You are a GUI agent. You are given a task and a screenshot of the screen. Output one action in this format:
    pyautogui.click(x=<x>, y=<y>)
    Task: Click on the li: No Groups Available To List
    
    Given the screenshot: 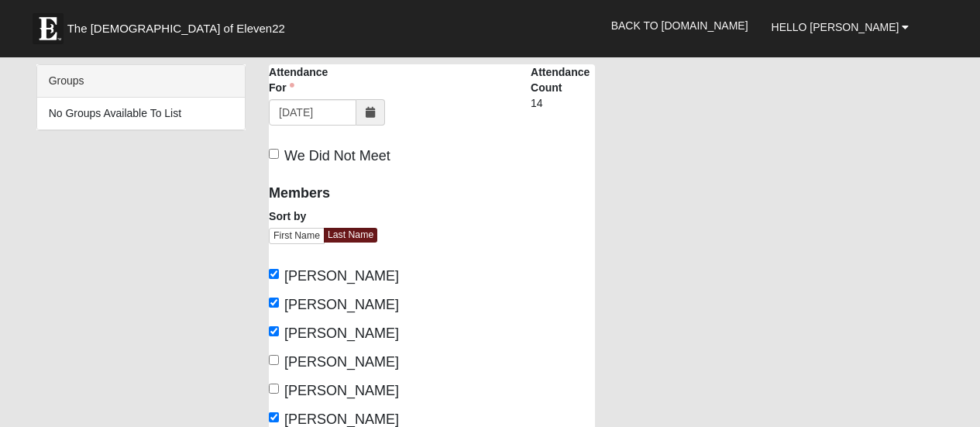 What is the action you would take?
    pyautogui.click(x=141, y=113)
    